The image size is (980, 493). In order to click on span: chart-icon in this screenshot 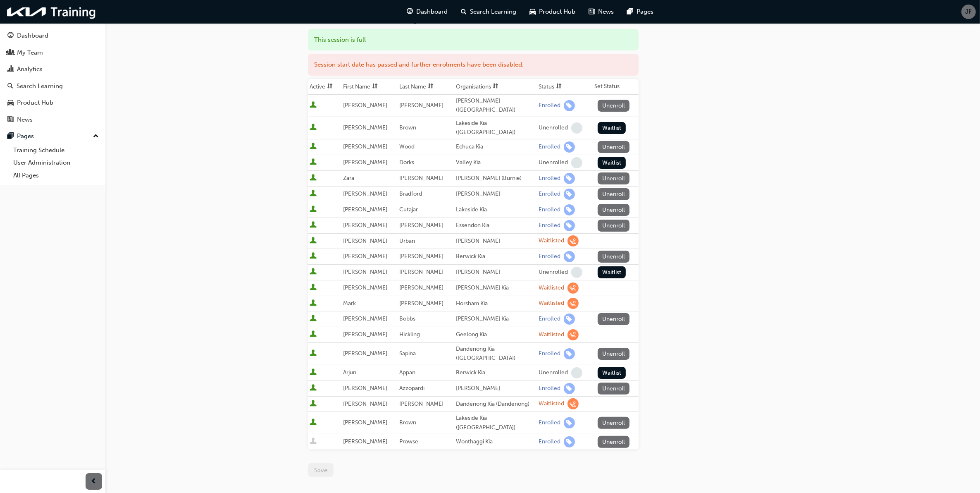, I will do `click(10, 70)`.